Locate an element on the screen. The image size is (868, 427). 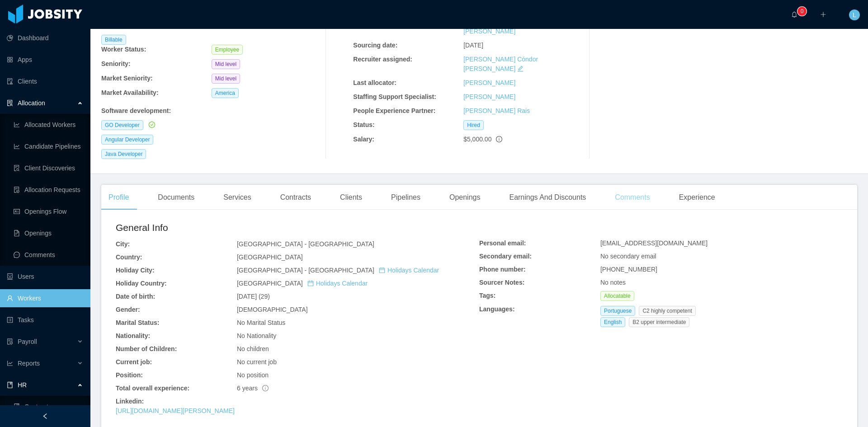
b: Software development : is located at coordinates (136, 111).